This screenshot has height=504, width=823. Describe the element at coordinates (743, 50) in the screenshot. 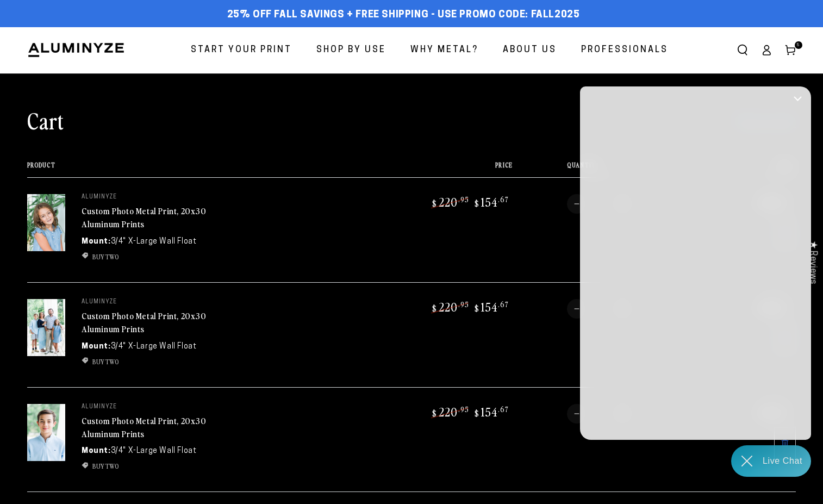

I see `summary: Search our site` at that location.